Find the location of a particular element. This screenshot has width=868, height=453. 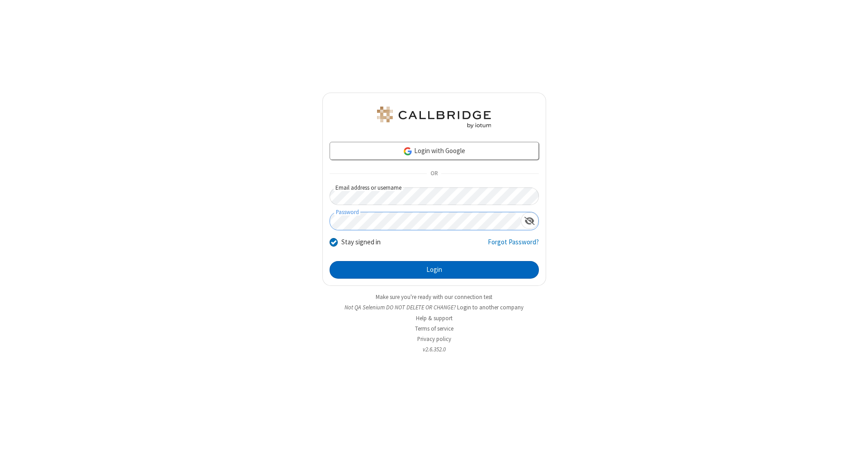

img: google-icon.png is located at coordinates (408, 151).